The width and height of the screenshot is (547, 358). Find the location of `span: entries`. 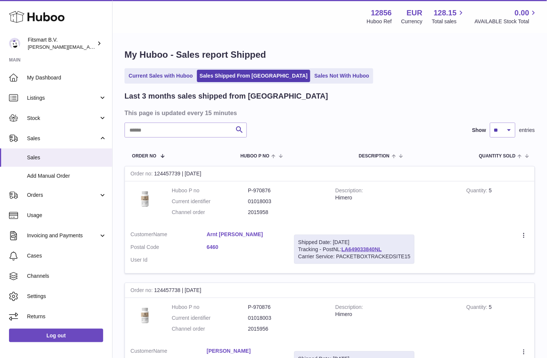

span: entries is located at coordinates (527, 130).